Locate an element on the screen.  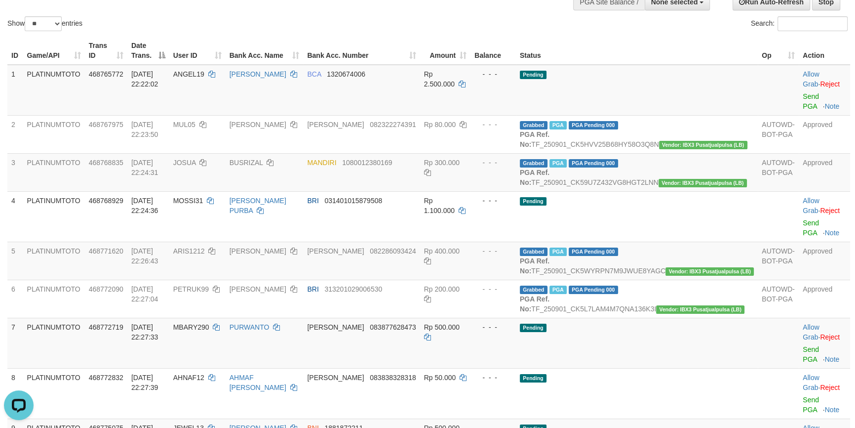
td: 6 is located at coordinates (15, 298).